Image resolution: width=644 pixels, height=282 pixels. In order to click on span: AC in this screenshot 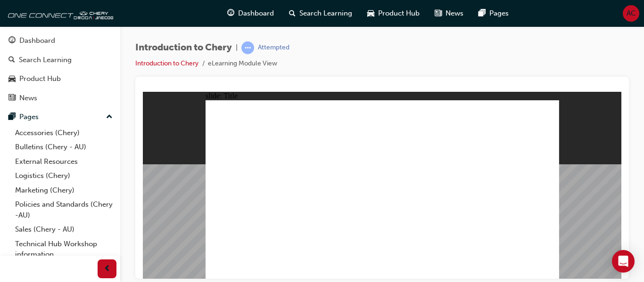, I will do `click(631, 13)`.